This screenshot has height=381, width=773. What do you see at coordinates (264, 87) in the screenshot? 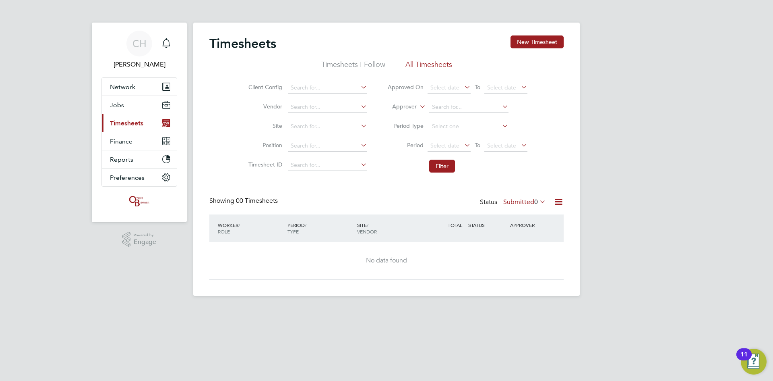
I see `label: Client Config` at bounding box center [264, 87].